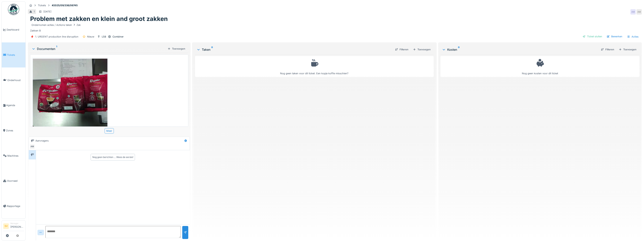  Describe the element at coordinates (14, 131) in the screenshot. I see `a: Zones` at that location.